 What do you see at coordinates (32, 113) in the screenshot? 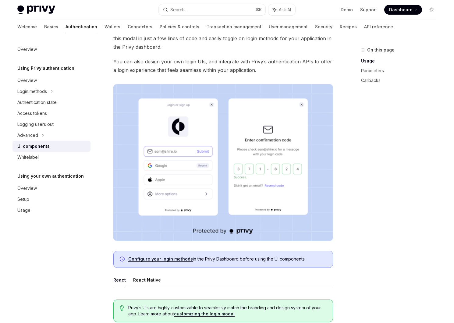
I see `div: Access tokens` at bounding box center [32, 113].